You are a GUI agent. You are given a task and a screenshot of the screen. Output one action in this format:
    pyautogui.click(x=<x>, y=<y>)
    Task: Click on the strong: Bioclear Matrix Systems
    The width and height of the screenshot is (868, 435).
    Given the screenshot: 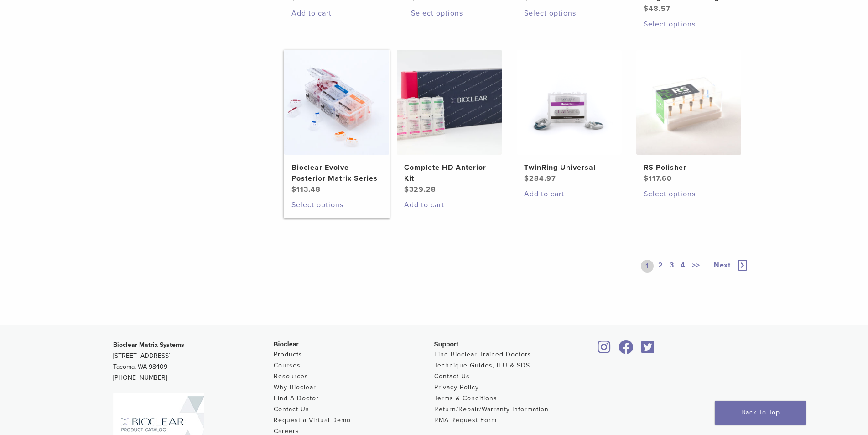 What is the action you would take?
    pyautogui.click(x=149, y=345)
    